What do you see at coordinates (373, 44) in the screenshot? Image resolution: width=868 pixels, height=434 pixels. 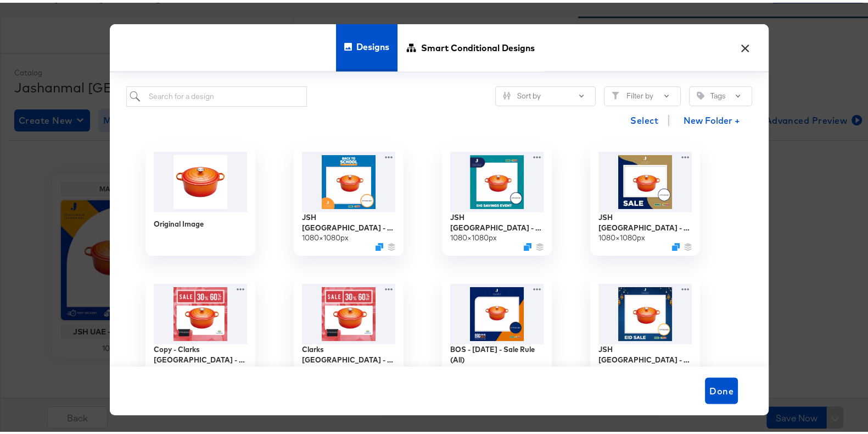 I see `span: Designs` at bounding box center [373, 44].